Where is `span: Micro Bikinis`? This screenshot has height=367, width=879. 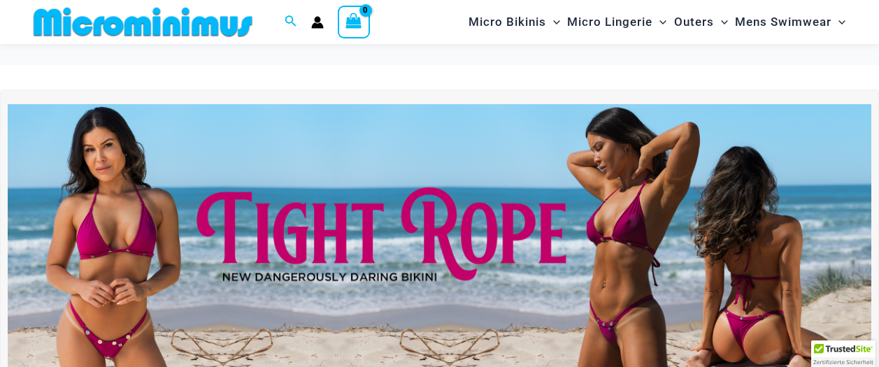 span: Micro Bikinis is located at coordinates (507, 22).